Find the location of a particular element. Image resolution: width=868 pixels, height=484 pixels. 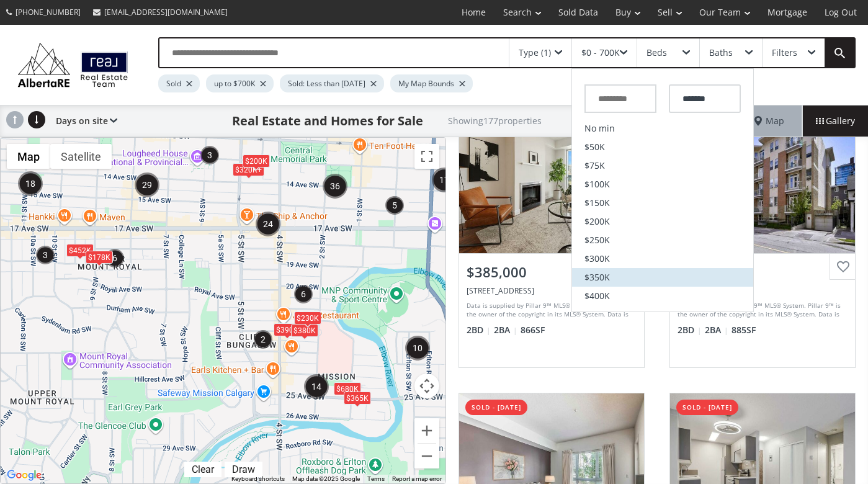

div: $452K is located at coordinates (80, 250).